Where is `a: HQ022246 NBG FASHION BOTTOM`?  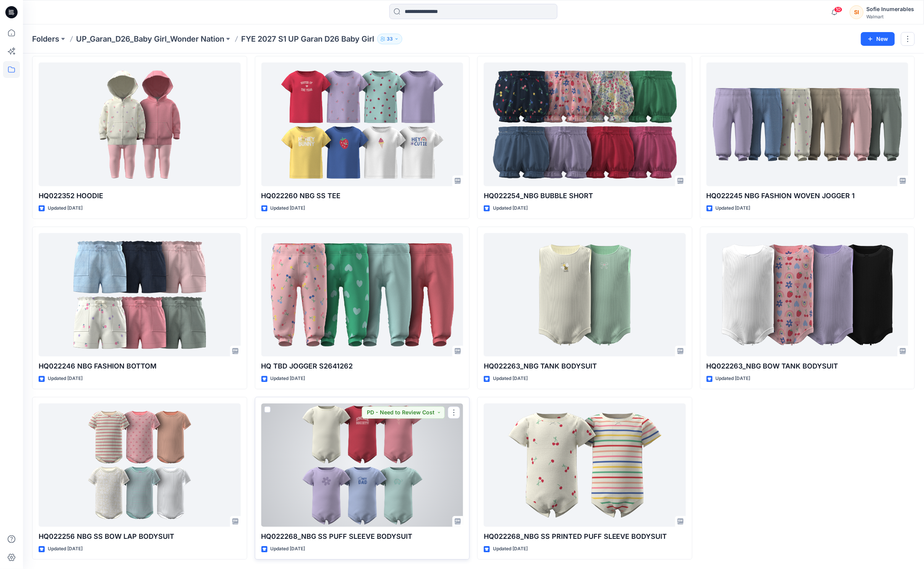 a: HQ022246 NBG FASHION BOTTOM is located at coordinates (139, 296).